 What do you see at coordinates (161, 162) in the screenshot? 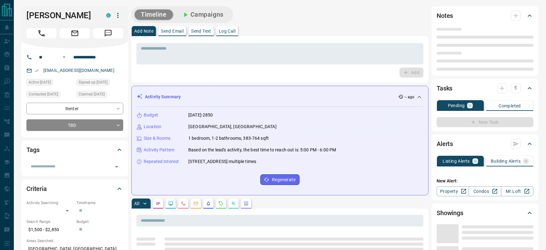
I see `p: Repeated Interest` at bounding box center [161, 162].